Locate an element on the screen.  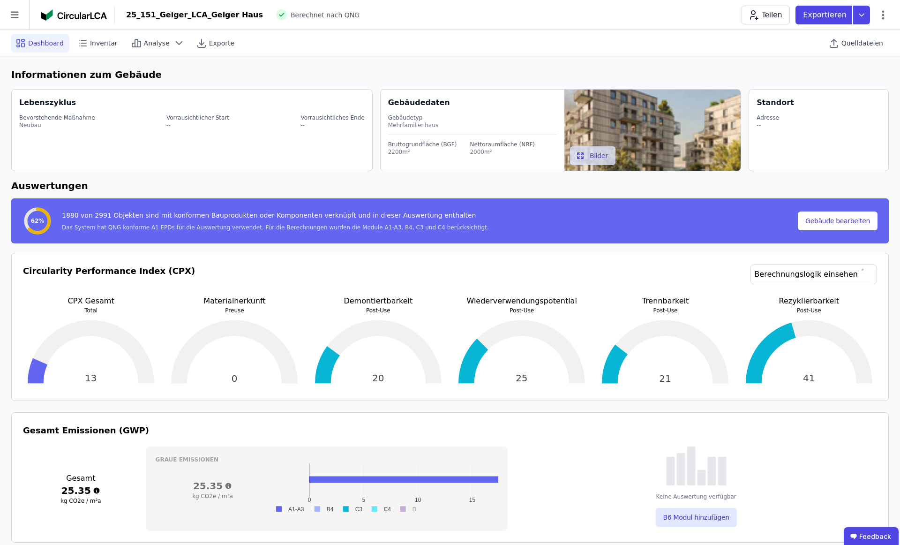
h3: Gesamt is located at coordinates (81, 478).